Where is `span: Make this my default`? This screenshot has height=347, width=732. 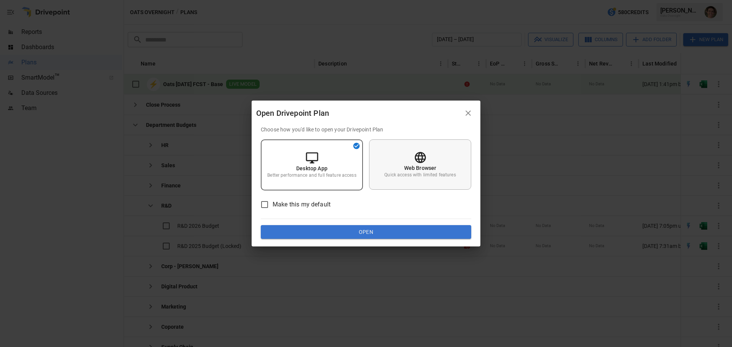
span: Make this my default is located at coordinates (302, 205).